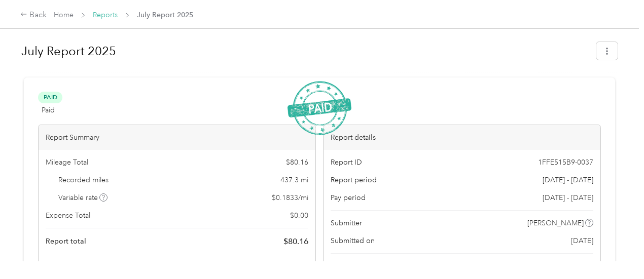  What do you see at coordinates (305, 51) in the screenshot?
I see `h1: July Report 2025` at bounding box center [305, 51].